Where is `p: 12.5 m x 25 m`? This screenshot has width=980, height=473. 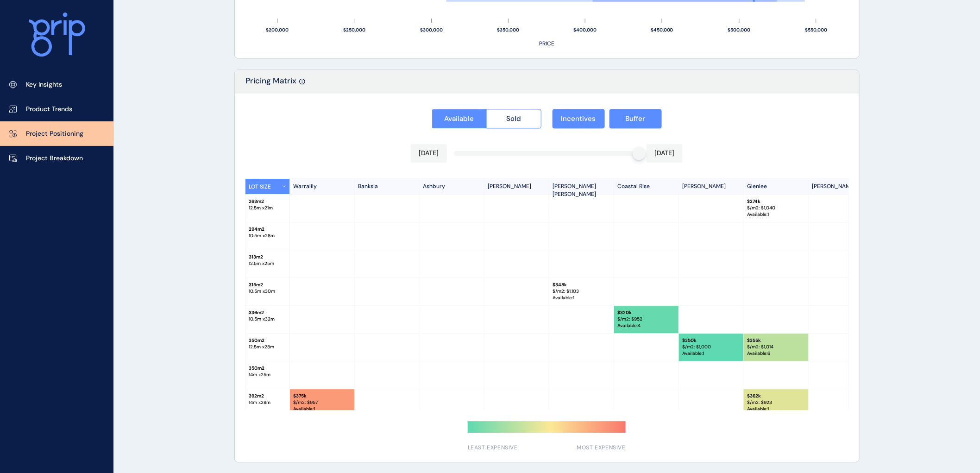
p: 12.5 m x 25 m is located at coordinates (267, 264).